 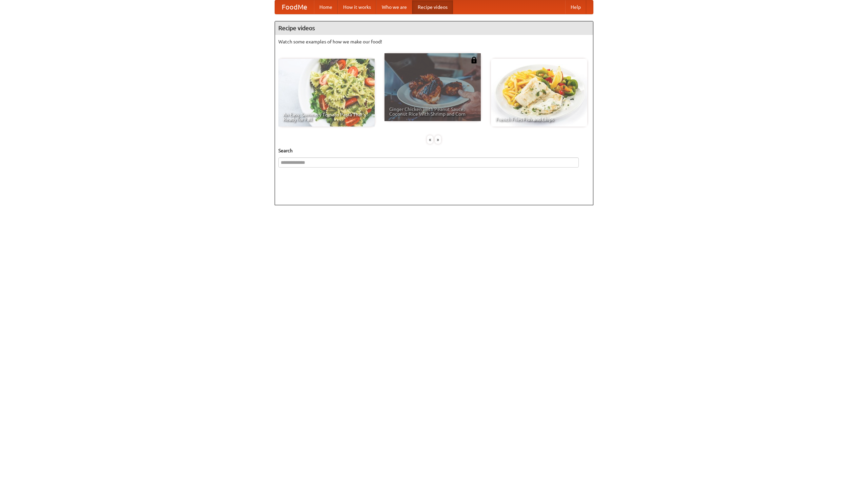 I want to click on a: How it works, so click(x=357, y=7).